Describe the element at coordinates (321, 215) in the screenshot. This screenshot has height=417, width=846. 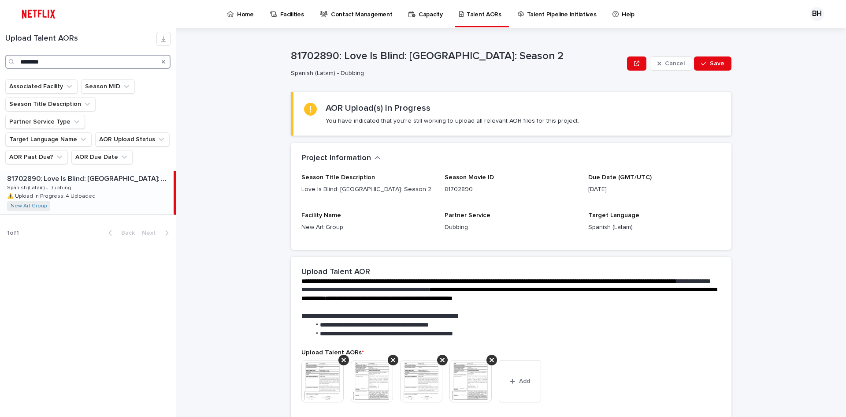
I see `span: Facility Name` at that location.